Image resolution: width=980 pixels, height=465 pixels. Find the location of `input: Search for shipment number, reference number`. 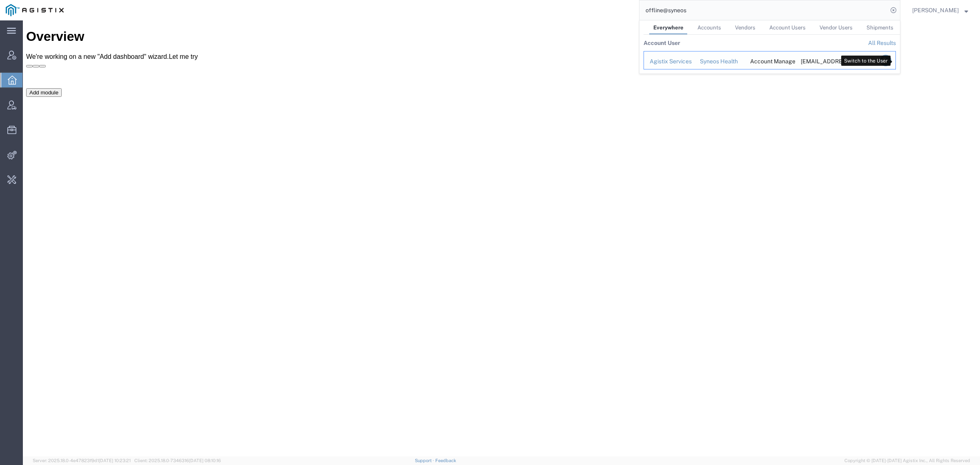

input: Search for shipment number, reference number is located at coordinates (764, 10).